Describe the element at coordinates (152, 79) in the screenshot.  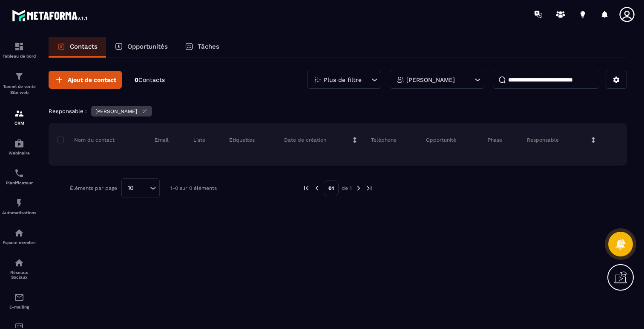
I see `span: Contacts` at that location.